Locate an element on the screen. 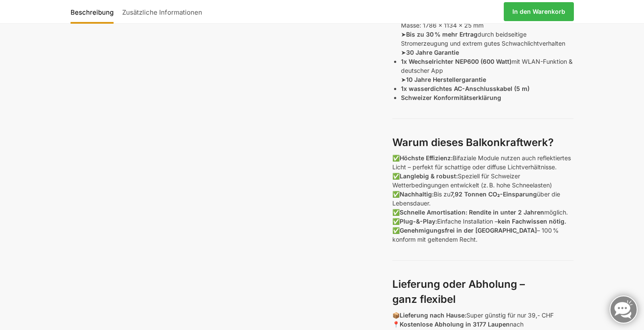 The width and height of the screenshot is (644, 330). strong: 1x Wechselrichter NEP600 (600 Watt) is located at coordinates (456, 61).